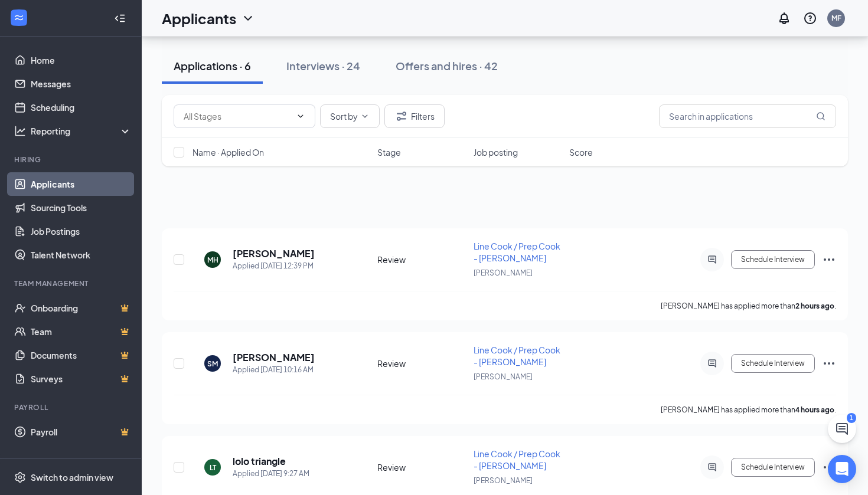 The image size is (868, 495). I want to click on div: 1, so click(852, 418).